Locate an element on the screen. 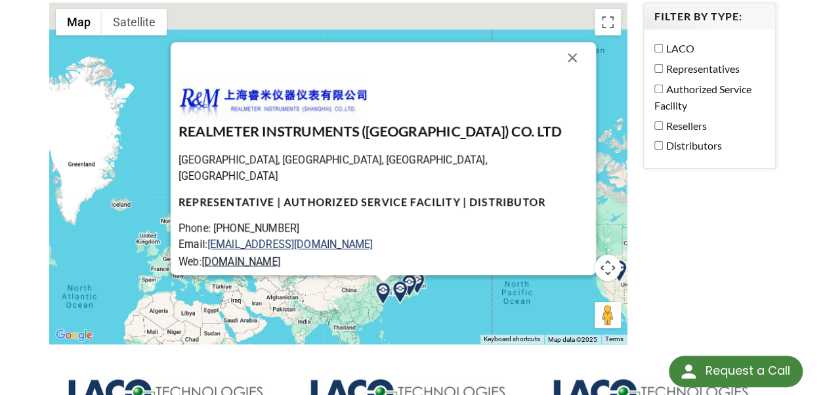  strong: REpresentative | AUTHORIZED SERVICE FACILITY | Distributor is located at coordinates (362, 202).